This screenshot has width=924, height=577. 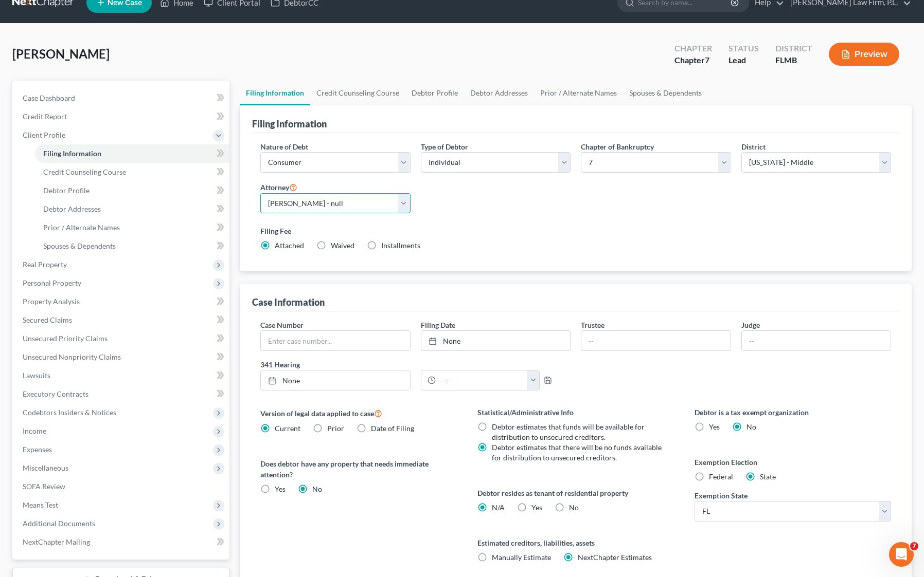 What do you see at coordinates (287, 428) in the screenshot?
I see `span: Current` at bounding box center [287, 428].